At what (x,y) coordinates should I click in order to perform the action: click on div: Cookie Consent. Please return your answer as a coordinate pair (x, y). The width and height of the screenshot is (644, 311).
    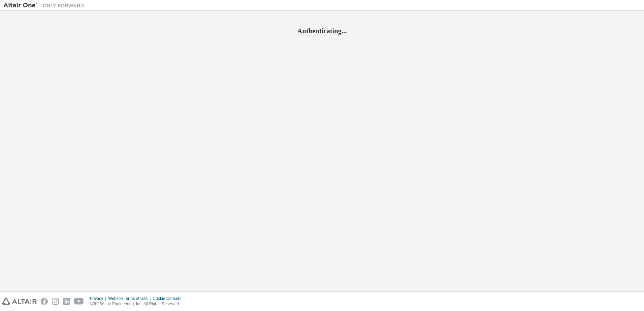
    Looking at the image, I should click on (169, 298).